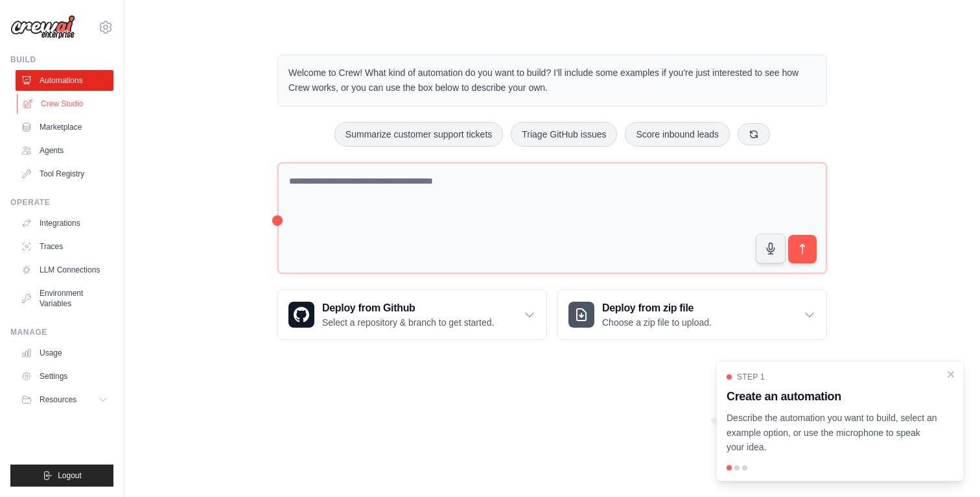  What do you see at coordinates (64, 246) in the screenshot?
I see `a: Traces` at bounding box center [64, 246].